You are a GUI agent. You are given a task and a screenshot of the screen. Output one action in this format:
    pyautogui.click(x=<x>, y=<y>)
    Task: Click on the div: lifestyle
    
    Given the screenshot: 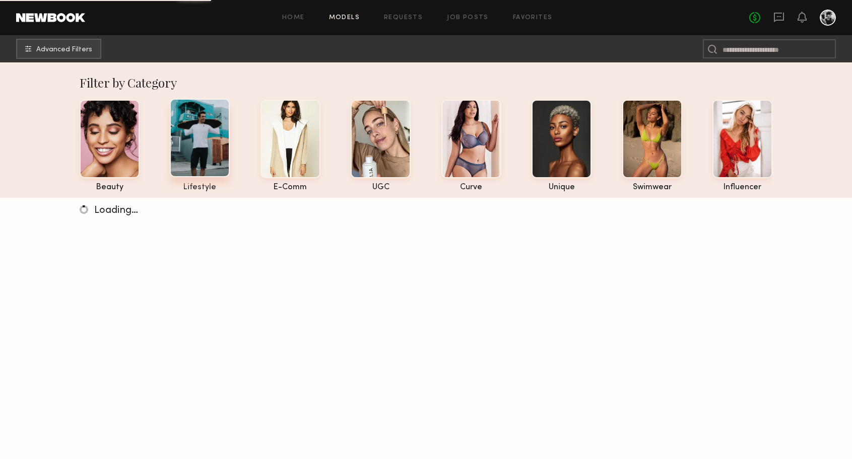 What is the action you would take?
    pyautogui.click(x=199, y=187)
    